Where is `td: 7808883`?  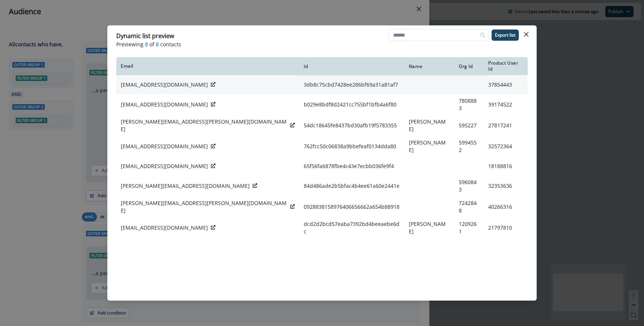
td: 7808883 is located at coordinates (469, 104).